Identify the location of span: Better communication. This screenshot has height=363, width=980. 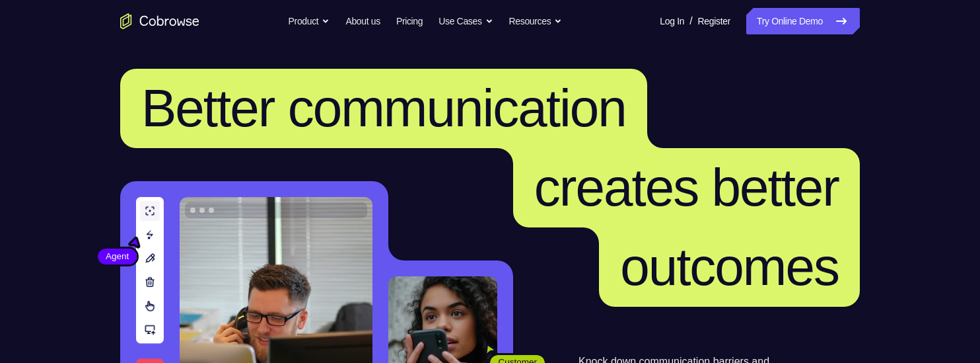
(384, 108).